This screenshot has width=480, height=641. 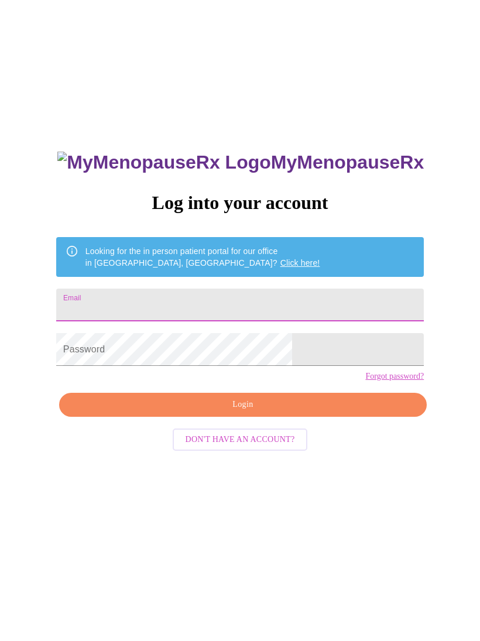 What do you see at coordinates (240, 203) in the screenshot?
I see `h3: Log into your account` at bounding box center [240, 203].